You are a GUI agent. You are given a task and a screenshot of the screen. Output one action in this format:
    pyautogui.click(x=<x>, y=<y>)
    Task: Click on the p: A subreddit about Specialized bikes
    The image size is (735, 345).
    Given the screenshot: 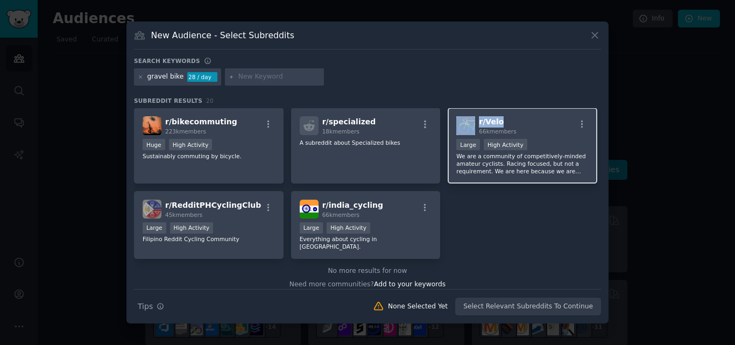 What is the action you would take?
    pyautogui.click(x=366, y=143)
    